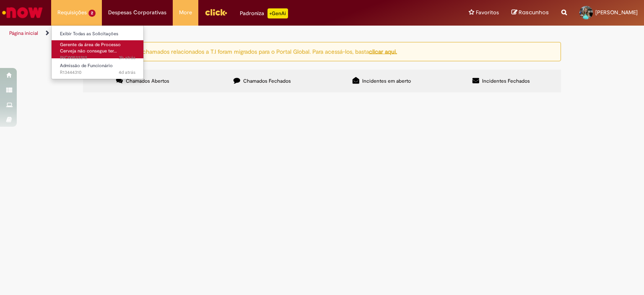 The image size is (644, 295). I want to click on span: 4d atrás, so click(127, 72).